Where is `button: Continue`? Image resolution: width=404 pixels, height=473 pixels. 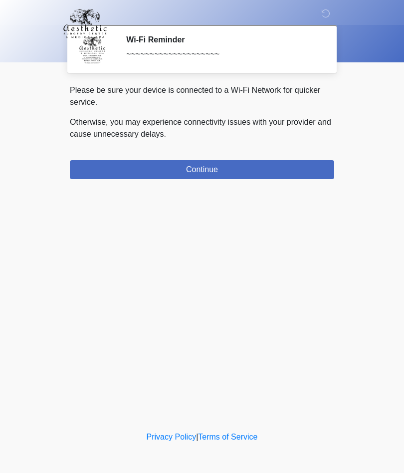 button: Continue is located at coordinates (202, 170).